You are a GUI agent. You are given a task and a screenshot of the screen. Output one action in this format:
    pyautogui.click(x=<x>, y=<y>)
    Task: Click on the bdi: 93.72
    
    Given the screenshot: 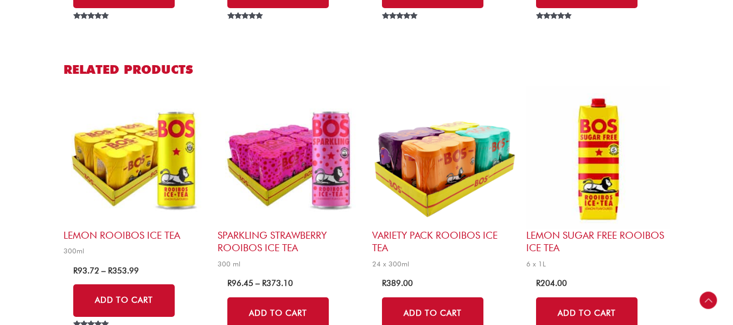 What is the action you would take?
    pyautogui.click(x=86, y=271)
    